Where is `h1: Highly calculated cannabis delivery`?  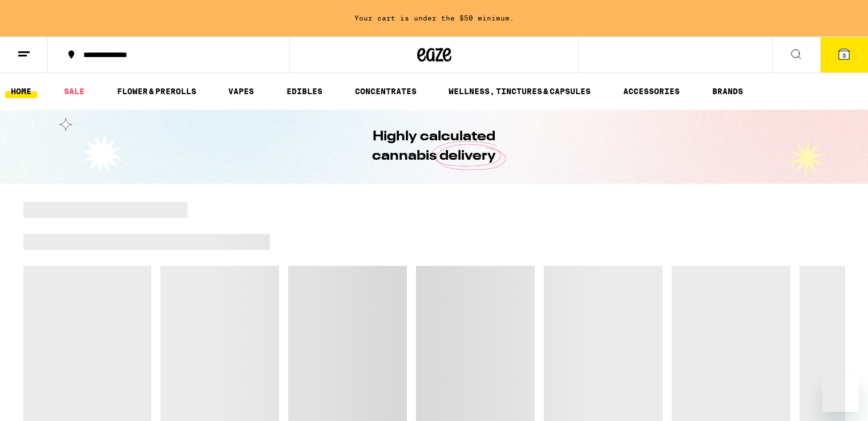 h1: Highly calculated cannabis delivery is located at coordinates (435, 147).